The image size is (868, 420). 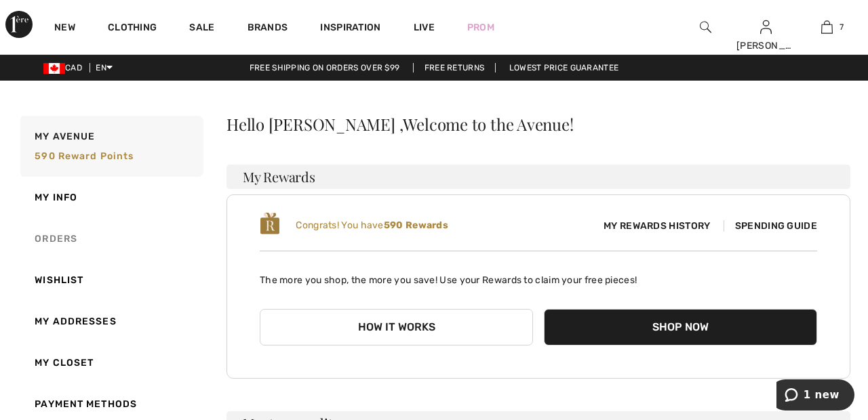 What do you see at coordinates (201, 28) in the screenshot?
I see `a: Sale` at bounding box center [201, 28].